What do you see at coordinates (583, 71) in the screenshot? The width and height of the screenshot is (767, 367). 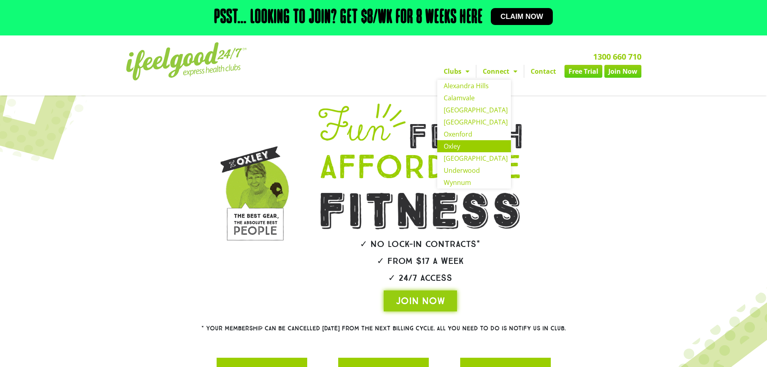 I see `a: Free Trial` at bounding box center [583, 71].